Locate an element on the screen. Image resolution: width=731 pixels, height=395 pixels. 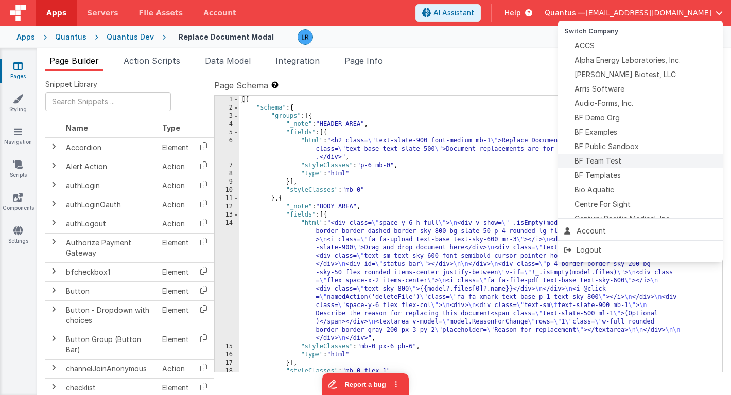
div: Account is located at coordinates (641, 231).